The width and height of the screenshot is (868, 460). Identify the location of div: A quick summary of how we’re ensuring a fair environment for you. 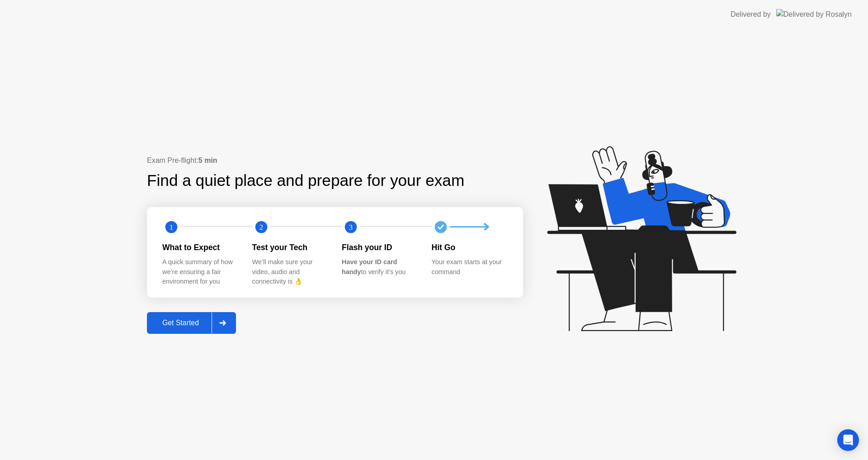
(200, 272).